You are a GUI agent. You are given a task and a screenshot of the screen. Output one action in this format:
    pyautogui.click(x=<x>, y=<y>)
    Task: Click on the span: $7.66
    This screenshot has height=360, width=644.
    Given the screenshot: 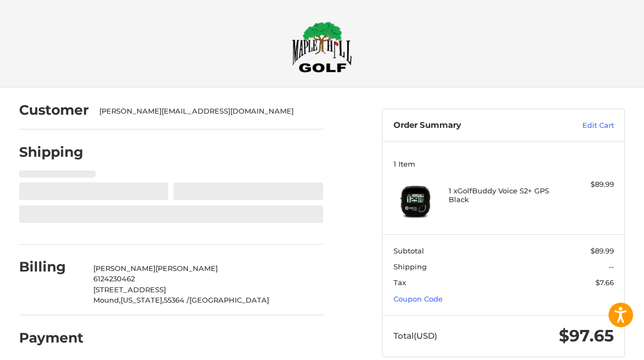 What is the action you would take?
    pyautogui.click(x=605, y=282)
    